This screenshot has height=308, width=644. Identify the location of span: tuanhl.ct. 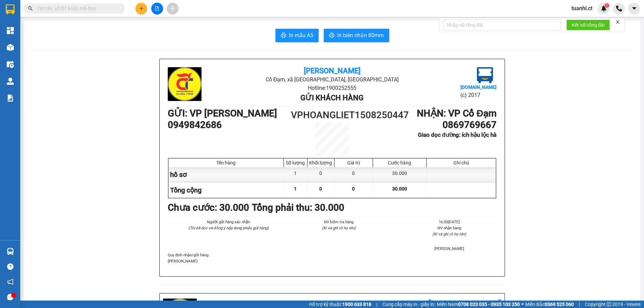
(582, 8).